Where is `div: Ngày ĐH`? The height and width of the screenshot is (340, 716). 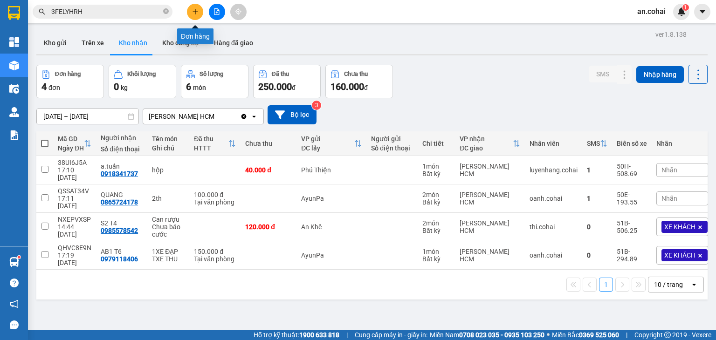 div: Ngày ĐH is located at coordinates (71, 148).